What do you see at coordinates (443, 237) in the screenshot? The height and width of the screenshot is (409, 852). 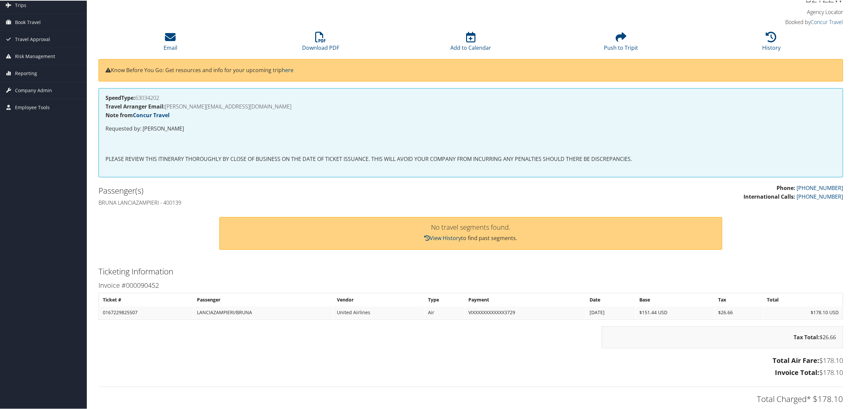 I see `a: View History` at bounding box center [443, 237].